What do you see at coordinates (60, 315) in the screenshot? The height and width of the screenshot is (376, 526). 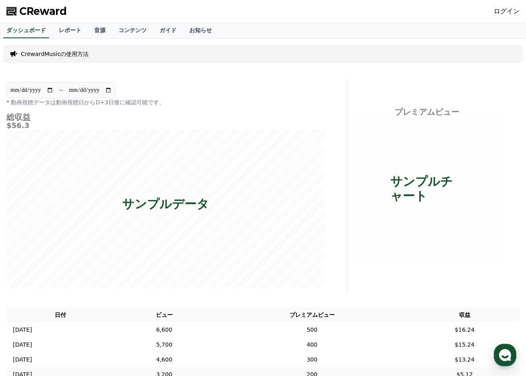 I see `th: 日付` at bounding box center [60, 315].